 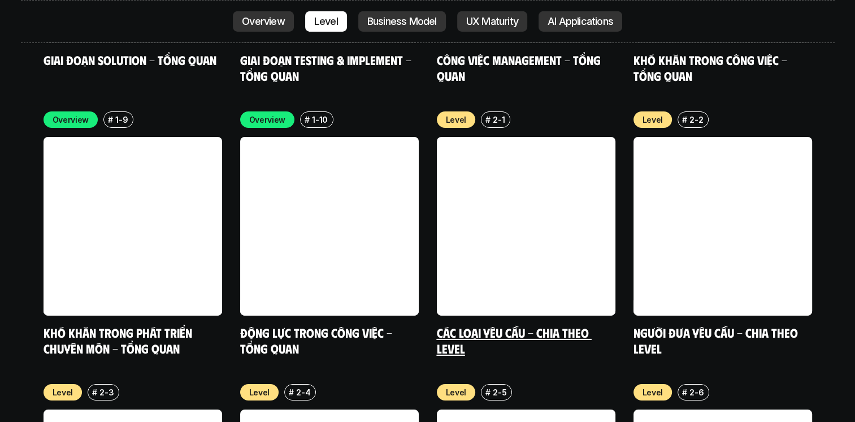 What do you see at coordinates (500, 392) in the screenshot?
I see `p: 2-5` at bounding box center [500, 392].